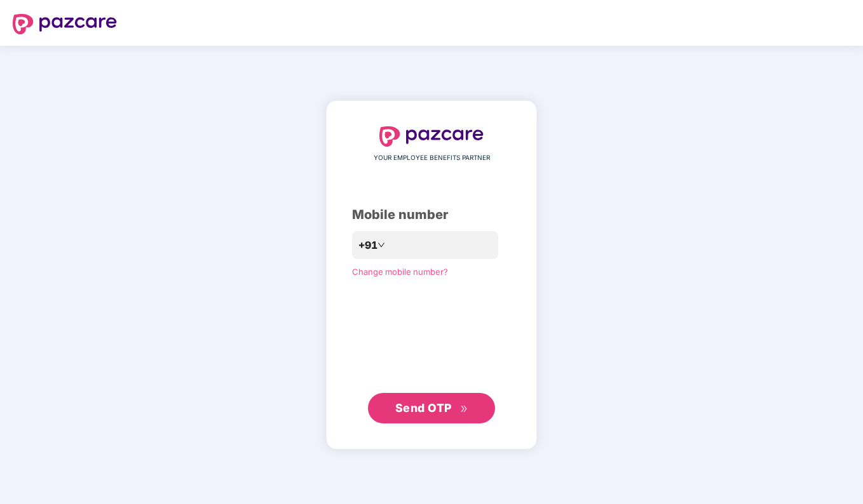 The height and width of the screenshot is (504, 863). I want to click on span: down, so click(381, 245).